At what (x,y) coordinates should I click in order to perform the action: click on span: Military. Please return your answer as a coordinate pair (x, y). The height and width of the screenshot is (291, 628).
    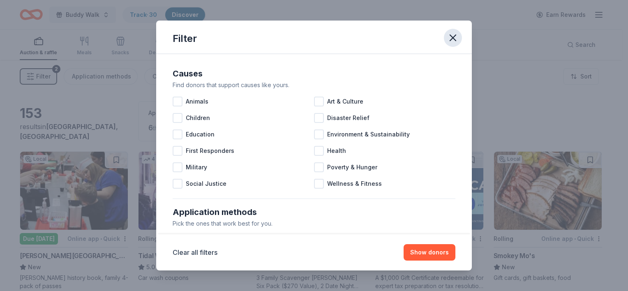
    Looking at the image, I should click on (196, 167).